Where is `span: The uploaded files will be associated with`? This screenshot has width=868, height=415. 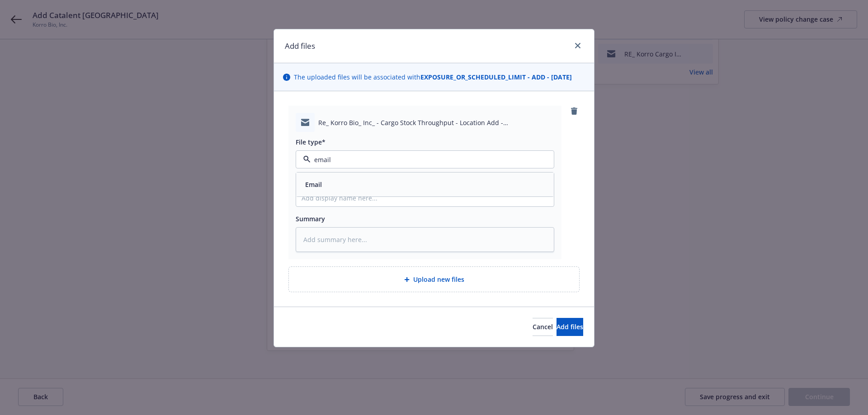 span: The uploaded files will be associated with is located at coordinates (432, 77).